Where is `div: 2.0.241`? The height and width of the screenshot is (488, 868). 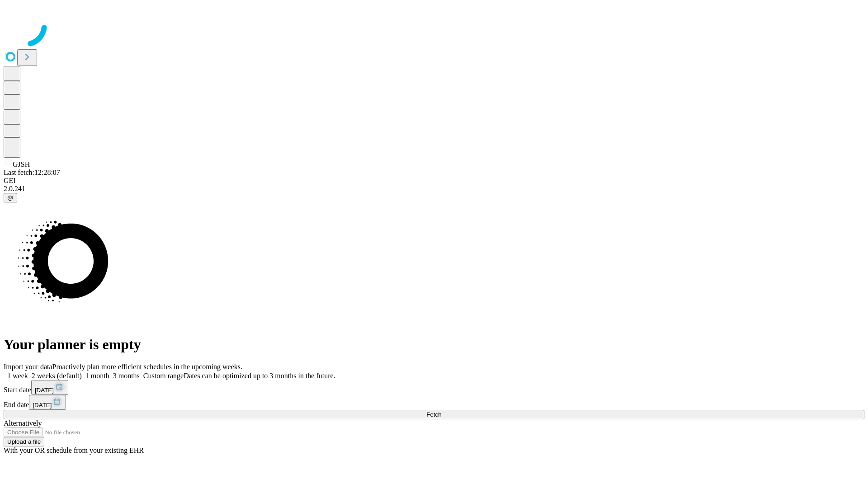
div: 2.0.241 is located at coordinates (434, 189).